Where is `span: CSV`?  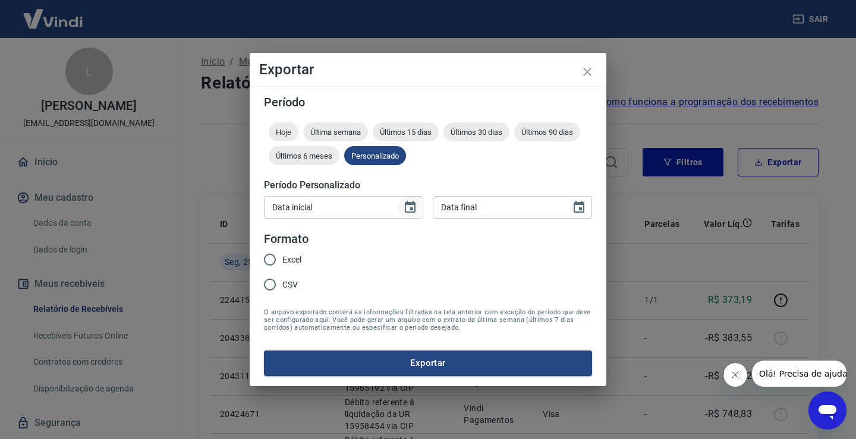 span: CSV is located at coordinates (290, 285).